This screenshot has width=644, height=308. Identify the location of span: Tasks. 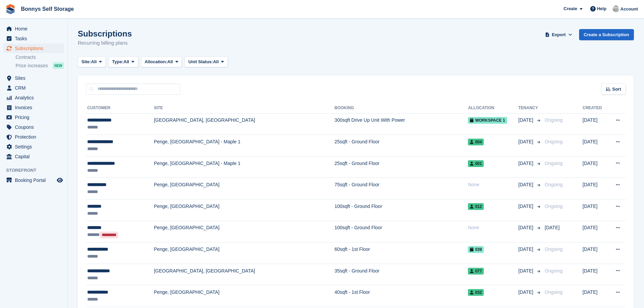
(35, 38).